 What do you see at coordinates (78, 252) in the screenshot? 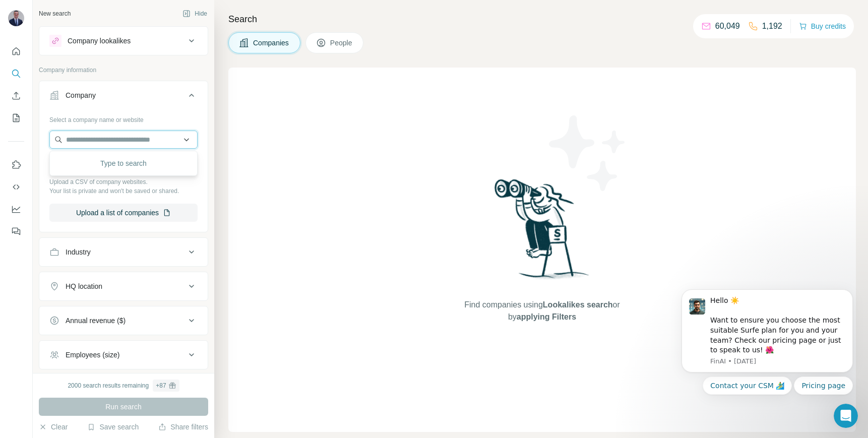
I see `div: Industry` at bounding box center [78, 252].